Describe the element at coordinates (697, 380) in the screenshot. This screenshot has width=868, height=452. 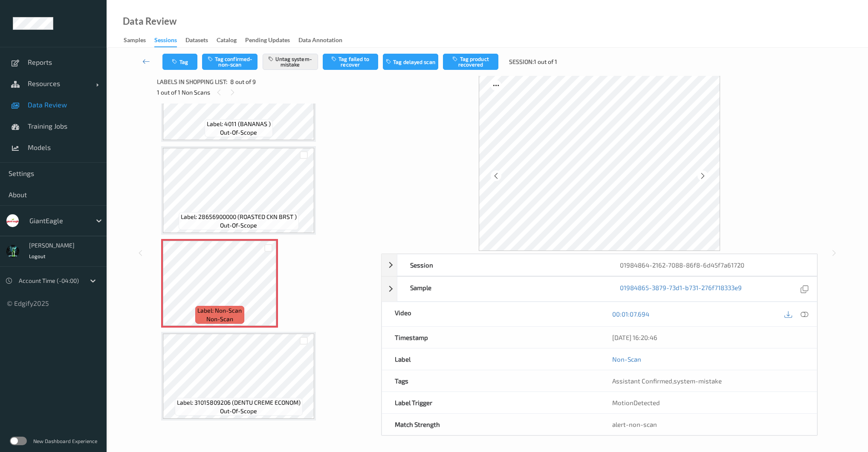
I see `span: system-mistake` at that location.